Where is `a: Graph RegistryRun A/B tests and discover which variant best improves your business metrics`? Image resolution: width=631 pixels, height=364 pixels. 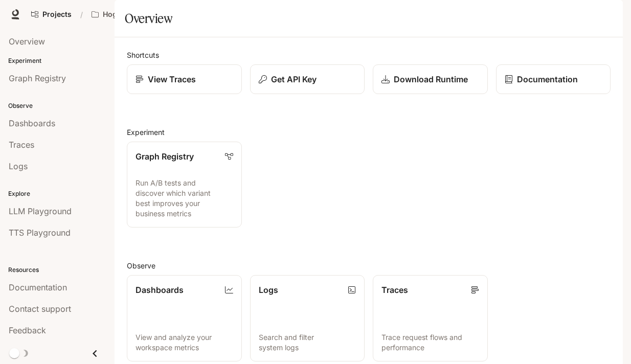 a: Graph RegistryRun A/B tests and discover which variant best improves your business metrics is located at coordinates (184, 184).